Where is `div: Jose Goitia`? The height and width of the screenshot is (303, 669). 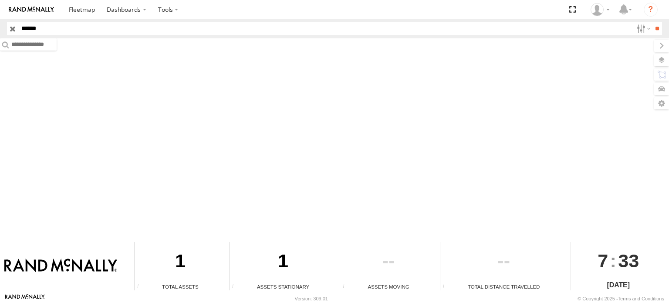
div: Jose Goitia is located at coordinates (600, 10).